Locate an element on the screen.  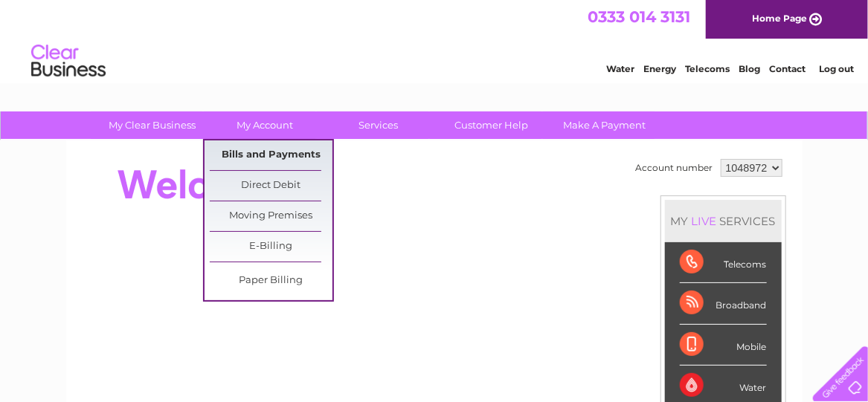
td: Account number is located at coordinates (674, 168).